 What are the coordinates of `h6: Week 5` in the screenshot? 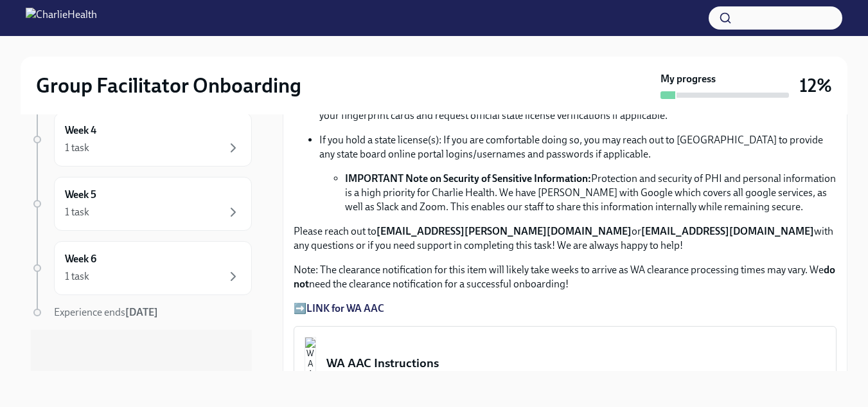 It's located at (80, 195).